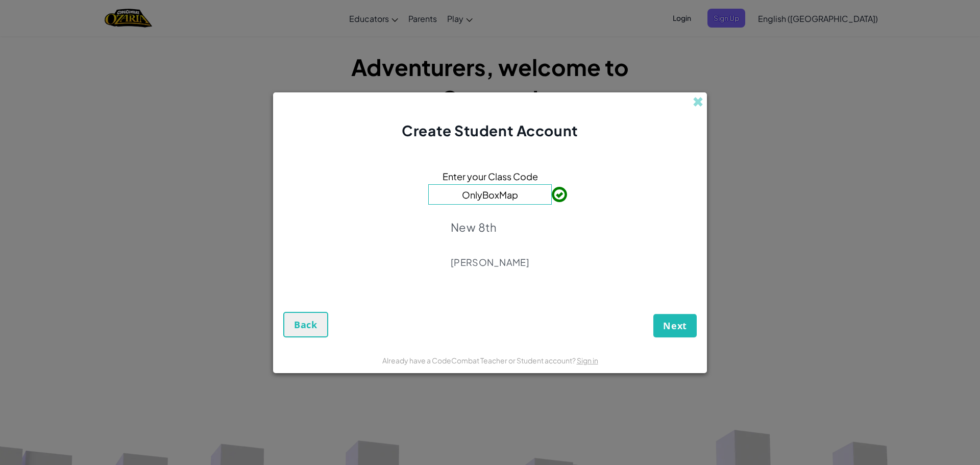 Image resolution: width=980 pixels, height=465 pixels. What do you see at coordinates (490, 130) in the screenshot?
I see `span: Create Student Account` at bounding box center [490, 130].